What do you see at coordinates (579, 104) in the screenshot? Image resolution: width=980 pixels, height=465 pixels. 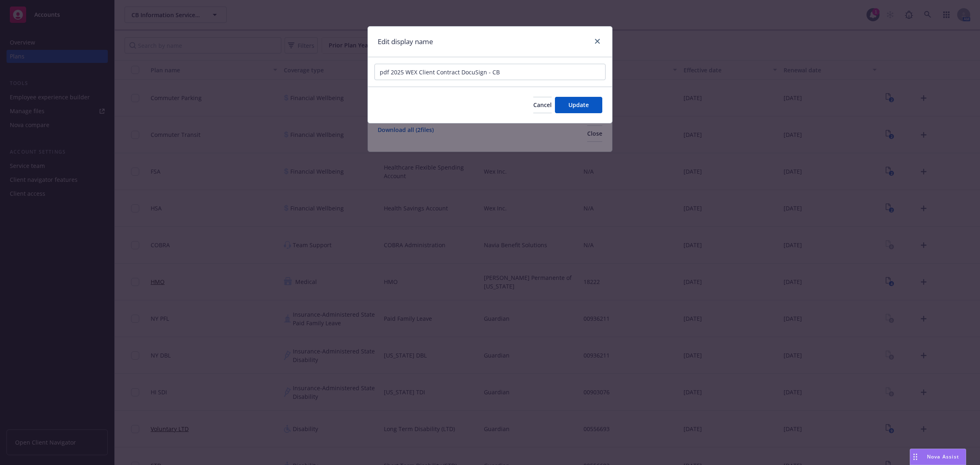 I see `span: Update` at bounding box center [579, 104].